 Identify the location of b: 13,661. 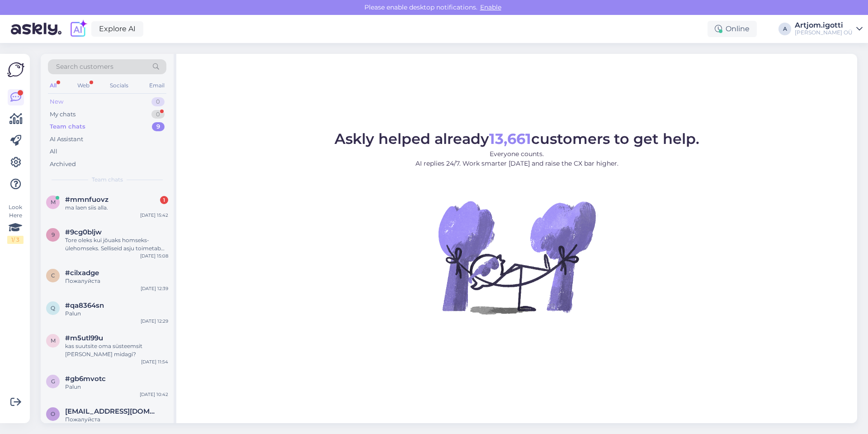
(510, 139).